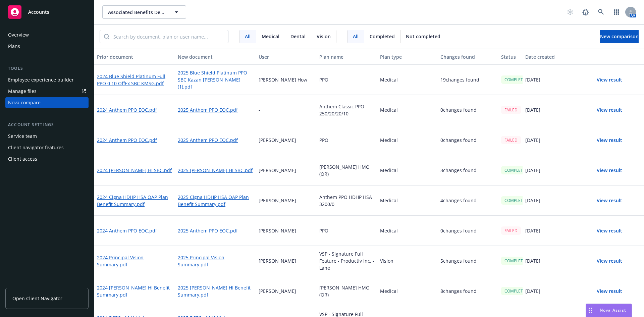 The width and height of the screenshot is (644, 317). Describe the element at coordinates (39, 12) in the screenshot. I see `span: Accounts` at that location.